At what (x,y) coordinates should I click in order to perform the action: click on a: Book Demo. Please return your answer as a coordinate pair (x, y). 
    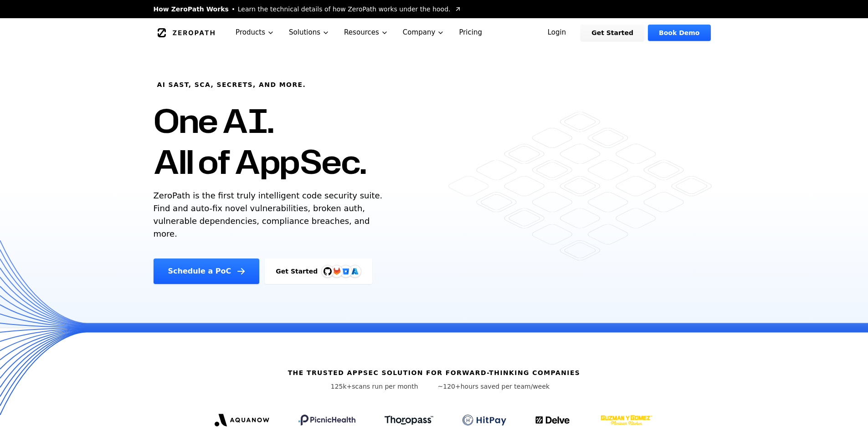
    Looking at the image, I should click on (679, 33).